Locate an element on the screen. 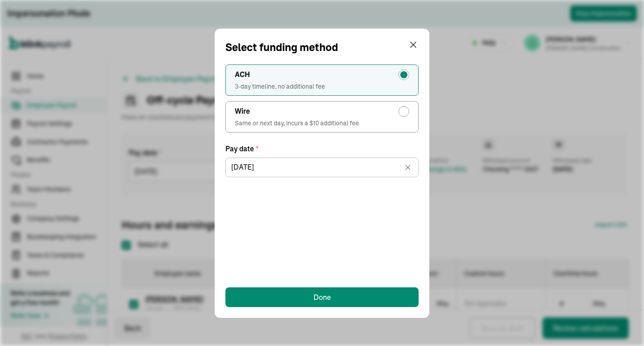 This screenshot has width=644, height=346. span: ACH is located at coordinates (242, 75).